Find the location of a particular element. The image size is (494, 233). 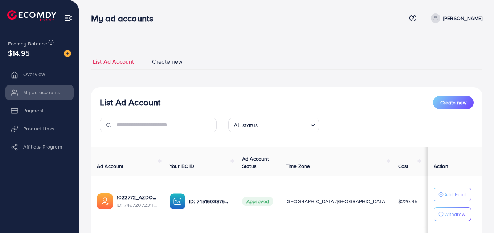

input: Search for option is located at coordinates (284, 124).